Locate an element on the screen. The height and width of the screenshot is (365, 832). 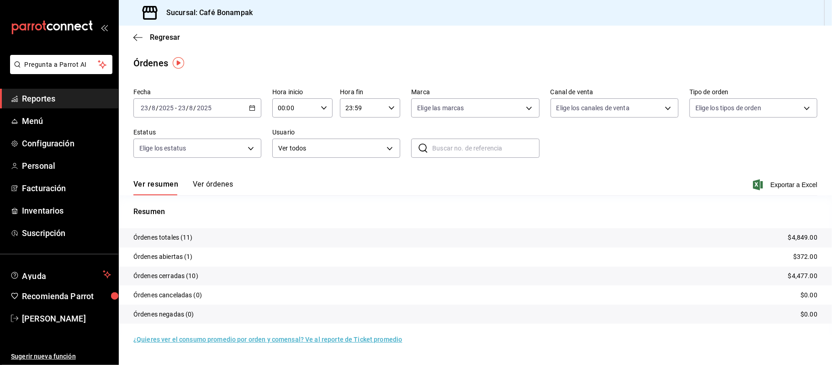
span: Inventarios is located at coordinates (66, 210).